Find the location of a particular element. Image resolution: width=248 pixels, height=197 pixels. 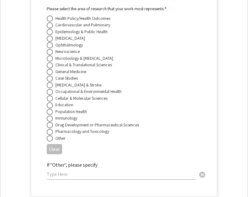

div: Population Health is located at coordinates (71, 111).